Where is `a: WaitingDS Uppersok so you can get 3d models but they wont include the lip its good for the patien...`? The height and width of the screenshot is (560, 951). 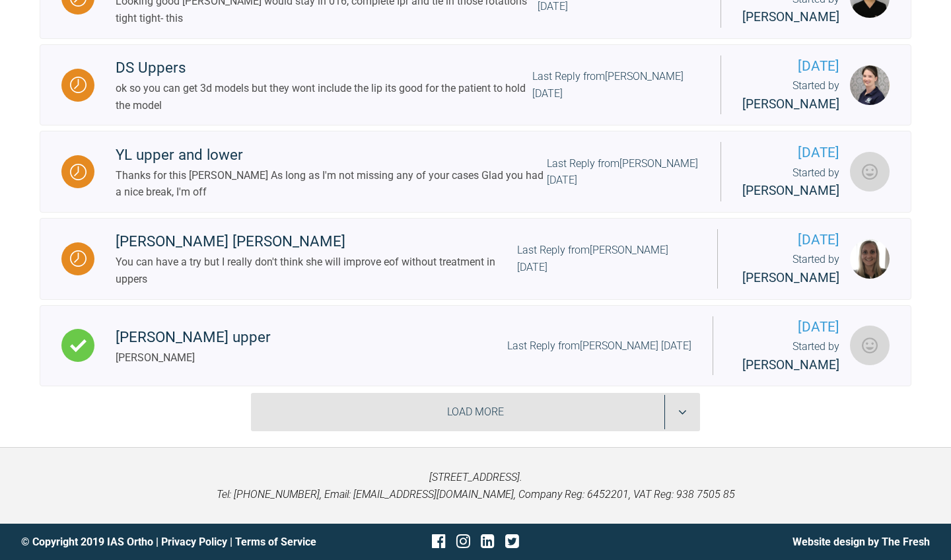
a: WaitingDS Uppersok so you can get 3d models but they wont include the lip its good for the patien... is located at coordinates (476, 85).